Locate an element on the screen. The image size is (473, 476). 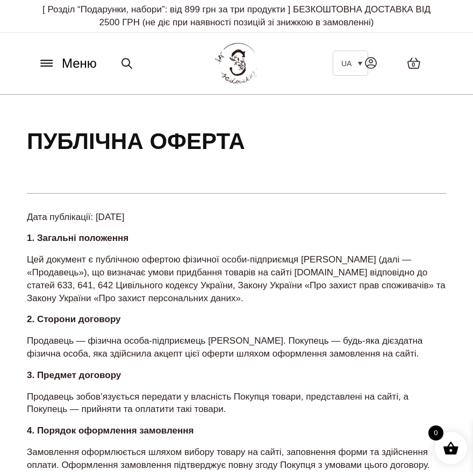
strong: 2. Сторони договору is located at coordinates (74, 319).